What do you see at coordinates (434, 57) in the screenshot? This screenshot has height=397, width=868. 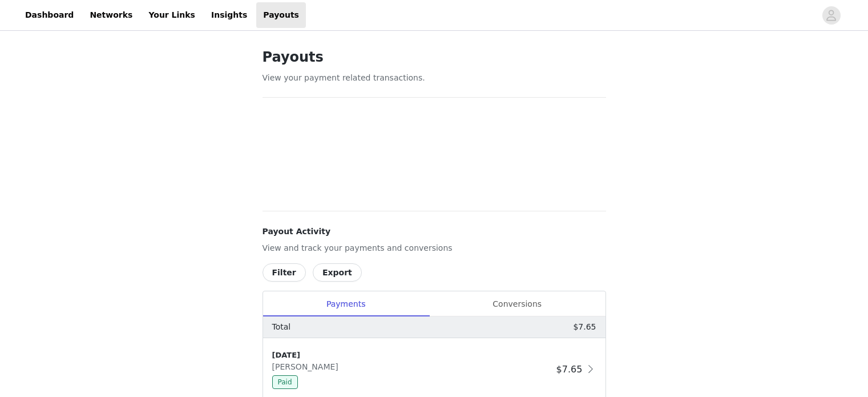 I see `h1: Payouts` at bounding box center [434, 57].